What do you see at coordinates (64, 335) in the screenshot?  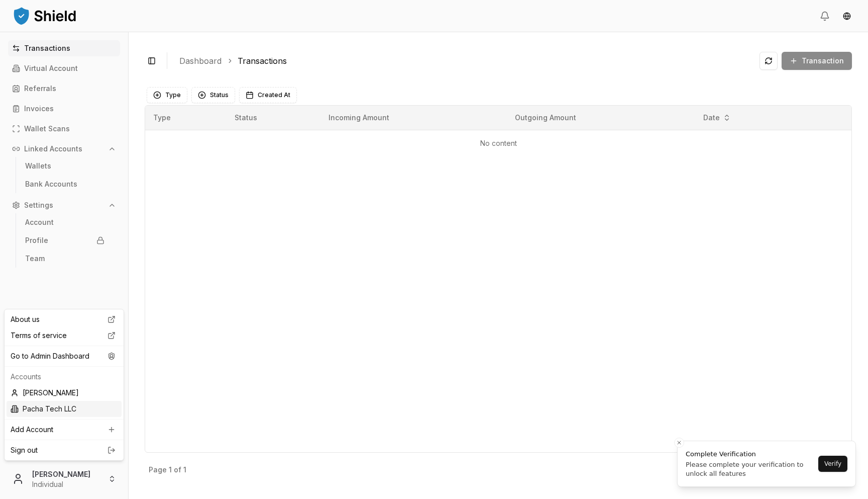 I see `div: Terms of service` at bounding box center [64, 335].